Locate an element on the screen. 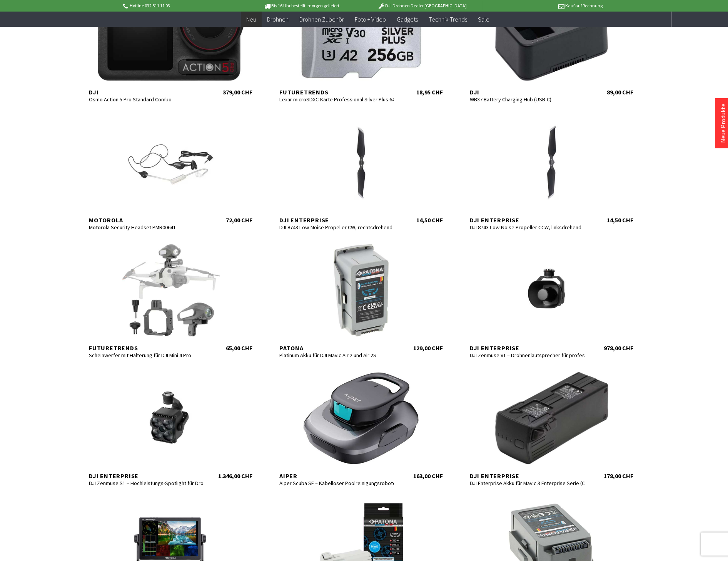 The width and height of the screenshot is (728, 561). div: Aiper is located at coordinates (337, 476).